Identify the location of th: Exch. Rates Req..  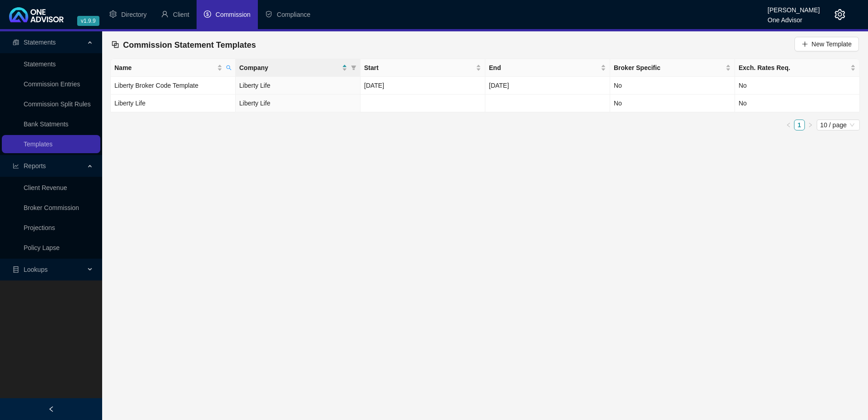
(798, 68).